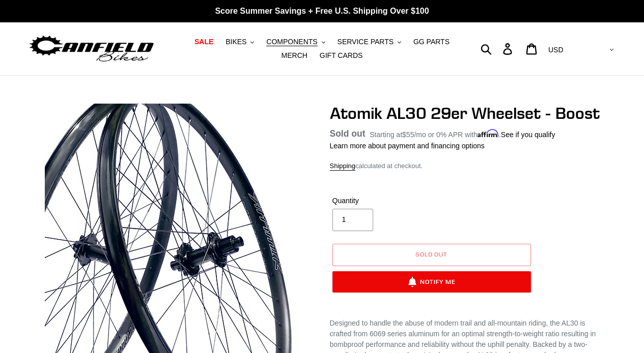  I want to click on span: GIFT CARDS, so click(341, 56).